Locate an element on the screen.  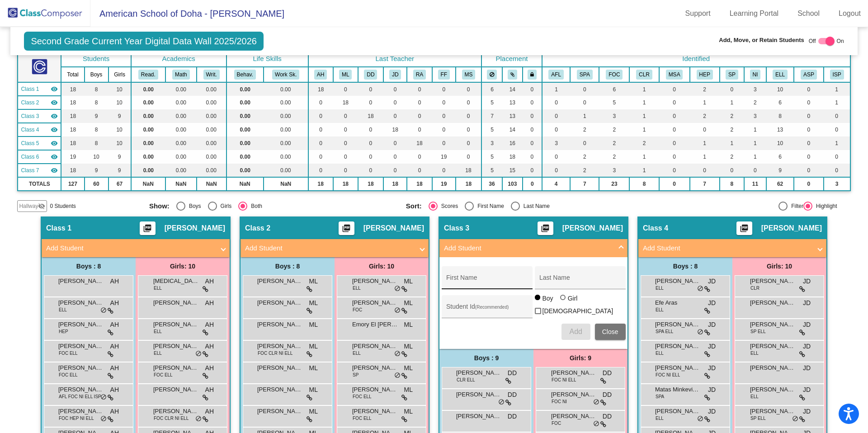
a: Logout is located at coordinates (849, 13).